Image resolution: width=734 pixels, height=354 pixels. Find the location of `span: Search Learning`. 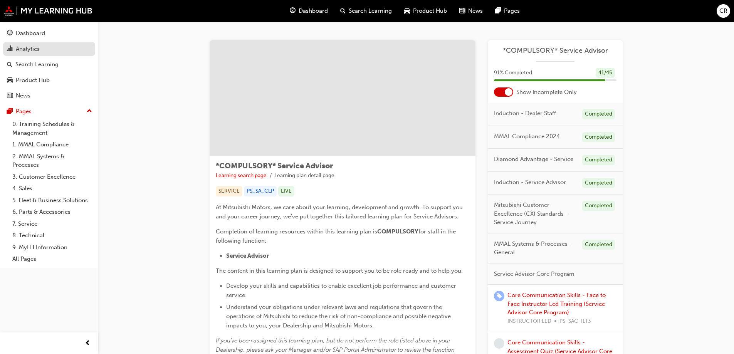

span: Search Learning is located at coordinates (370, 11).